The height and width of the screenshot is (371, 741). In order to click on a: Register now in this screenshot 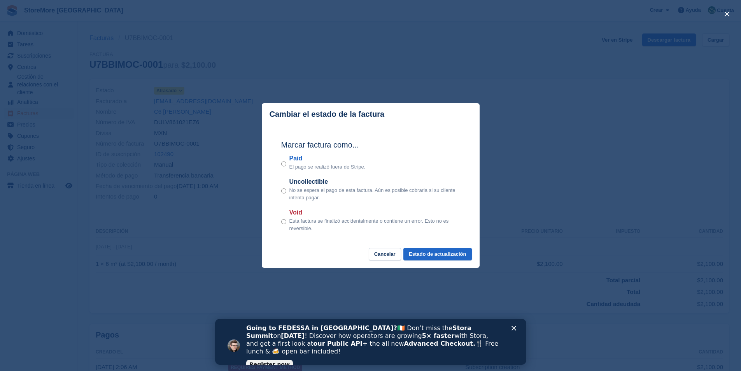, I will do `click(54, 46)`.